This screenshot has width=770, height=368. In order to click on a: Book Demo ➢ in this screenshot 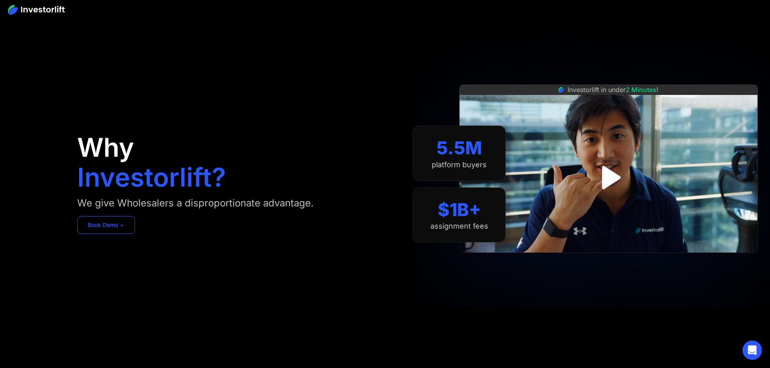, I will do `click(106, 225)`.